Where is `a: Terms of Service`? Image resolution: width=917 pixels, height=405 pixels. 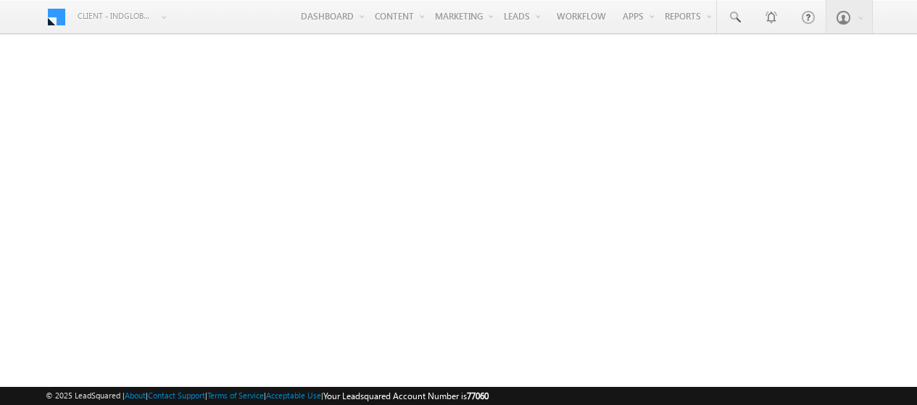 a: Terms of Service is located at coordinates (236, 395).